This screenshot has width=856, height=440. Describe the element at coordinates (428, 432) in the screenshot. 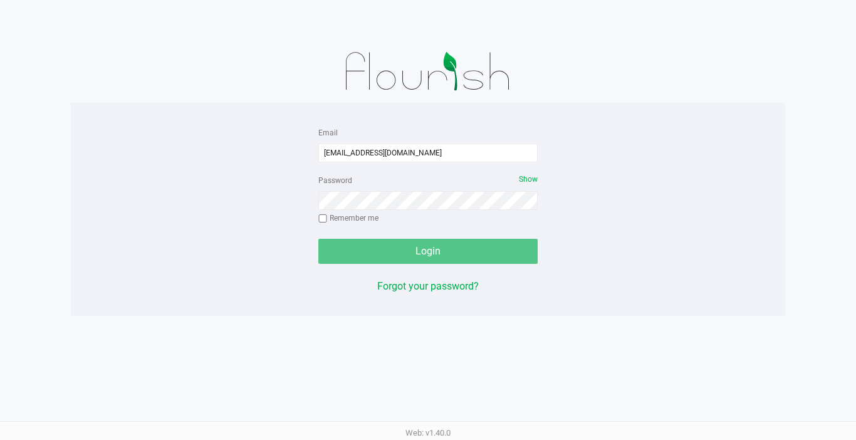

I see `span: Web: v1.40.0` at that location.